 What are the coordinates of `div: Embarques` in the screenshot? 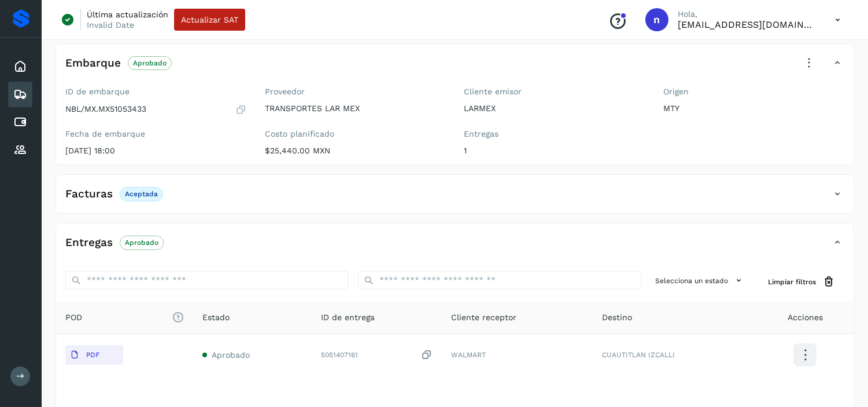 It's located at (20, 95).